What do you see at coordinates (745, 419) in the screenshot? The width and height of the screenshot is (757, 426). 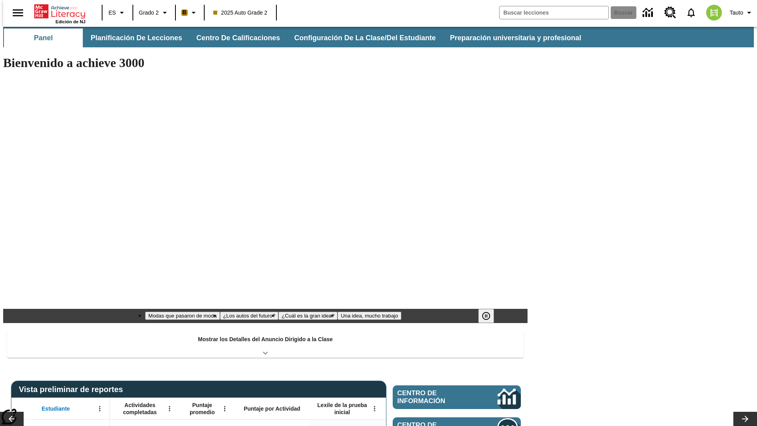 I see `button: Carrusel de lecciones, seguir` at bounding box center [745, 419].